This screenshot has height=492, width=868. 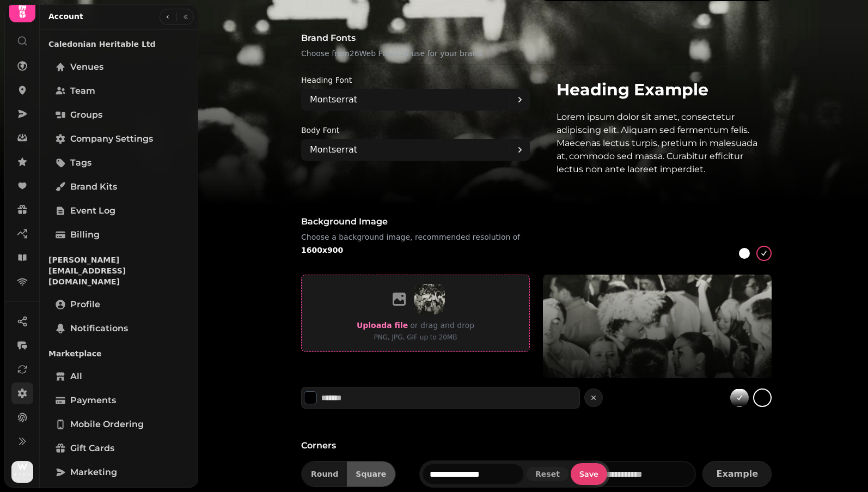 What do you see at coordinates (85, 235) in the screenshot?
I see `span: Billing` at bounding box center [85, 235].